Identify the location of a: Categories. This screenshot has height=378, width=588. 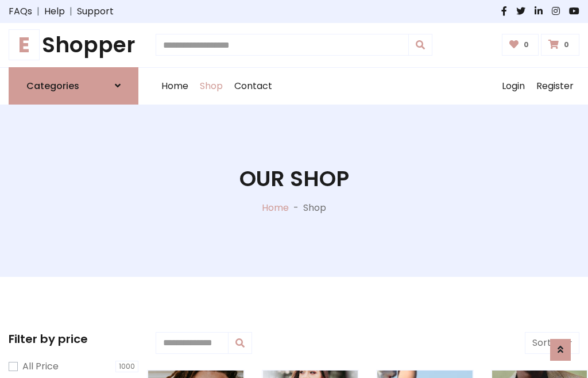
(73, 85).